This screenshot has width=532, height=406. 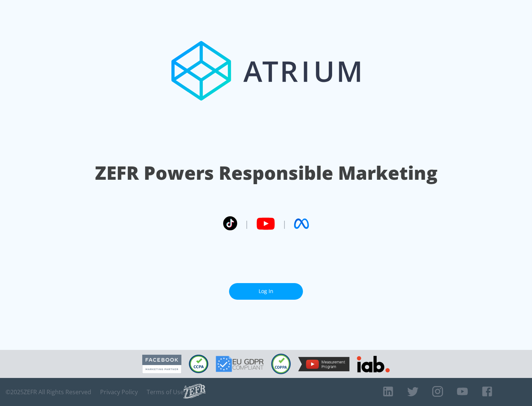 I want to click on h1: ZEFR Powers Responsible Marketing, so click(x=266, y=173).